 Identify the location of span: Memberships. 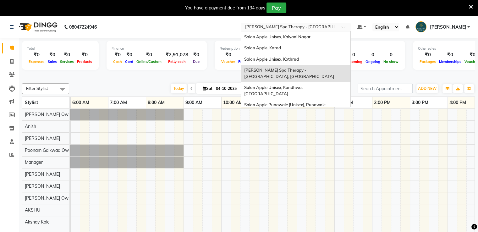
(450, 62).